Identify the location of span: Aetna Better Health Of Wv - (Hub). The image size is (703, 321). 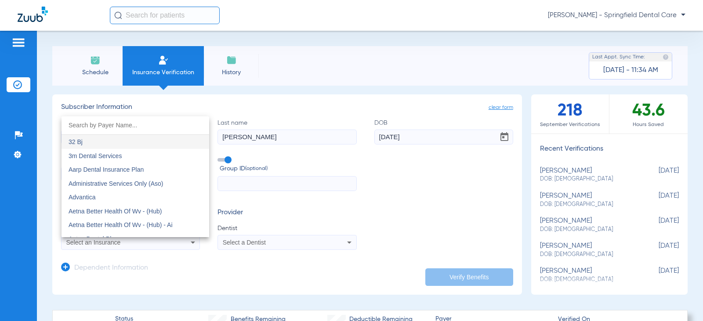
(115, 211).